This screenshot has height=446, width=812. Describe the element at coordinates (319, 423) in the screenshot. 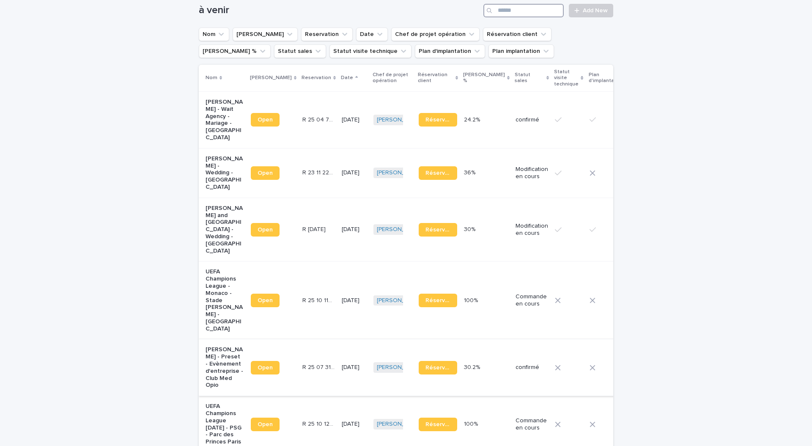

I see `p: R 25 10 1237` at that location.